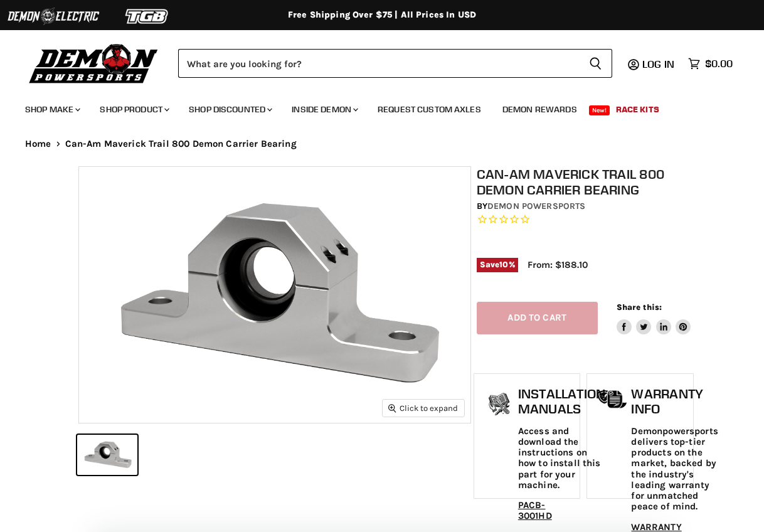  I want to click on span: Share this:, so click(639, 306).